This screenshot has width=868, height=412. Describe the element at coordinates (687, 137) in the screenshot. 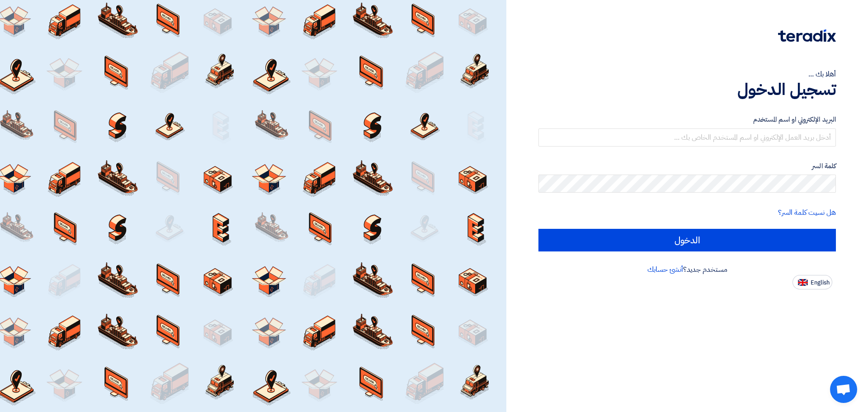

I see `input: أدخل بريد العمل الإلكتروني او اسم المستخدم الخاص بك ...` at that location.